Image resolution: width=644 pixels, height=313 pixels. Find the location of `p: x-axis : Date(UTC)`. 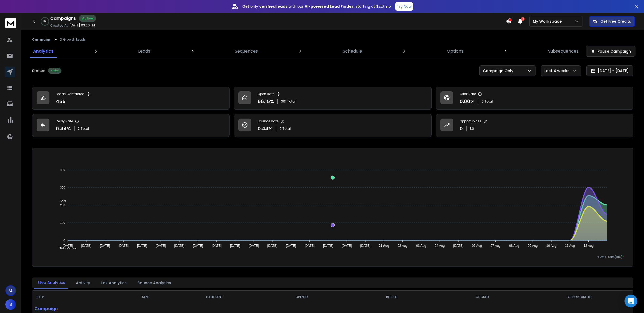

p: x-axis : Date(UTC) is located at coordinates (333, 257).